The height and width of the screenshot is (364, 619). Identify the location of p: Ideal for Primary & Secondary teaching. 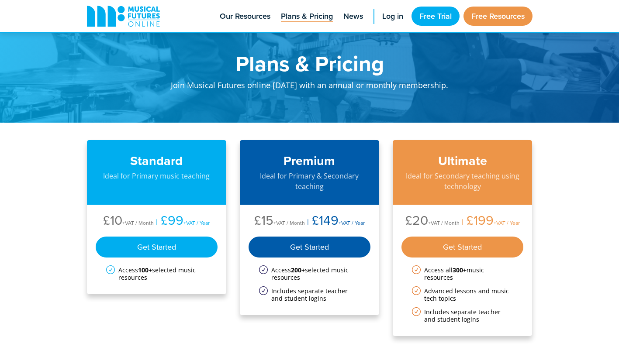
(310, 181).